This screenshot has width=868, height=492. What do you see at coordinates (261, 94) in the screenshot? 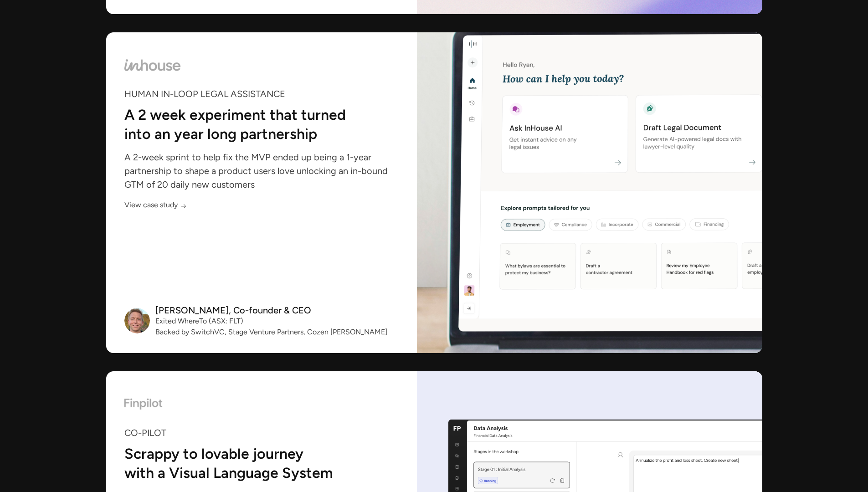
I see `div: HUMAN IN-LOOP LEGAL ASSISTANCE` at bounding box center [261, 94].